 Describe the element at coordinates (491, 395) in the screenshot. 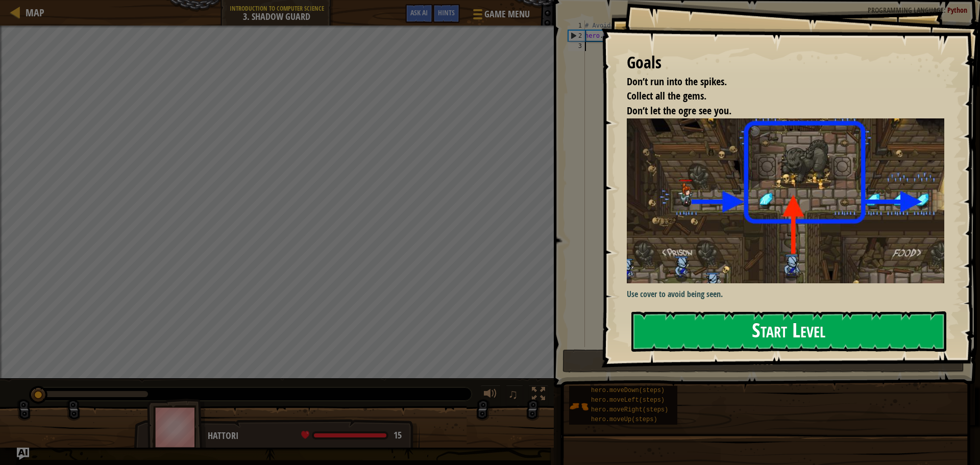

I see `button: Adjust volume` at that location.